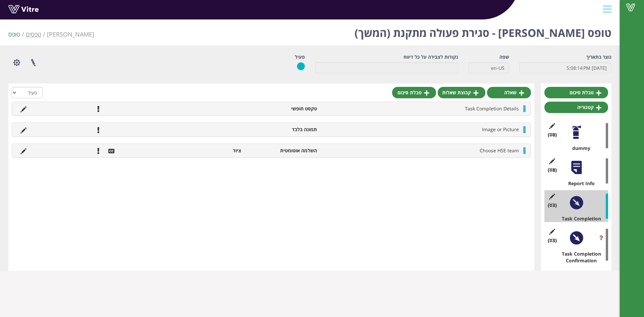  I want to click on li: טקסט חופשי, so click(282, 109).